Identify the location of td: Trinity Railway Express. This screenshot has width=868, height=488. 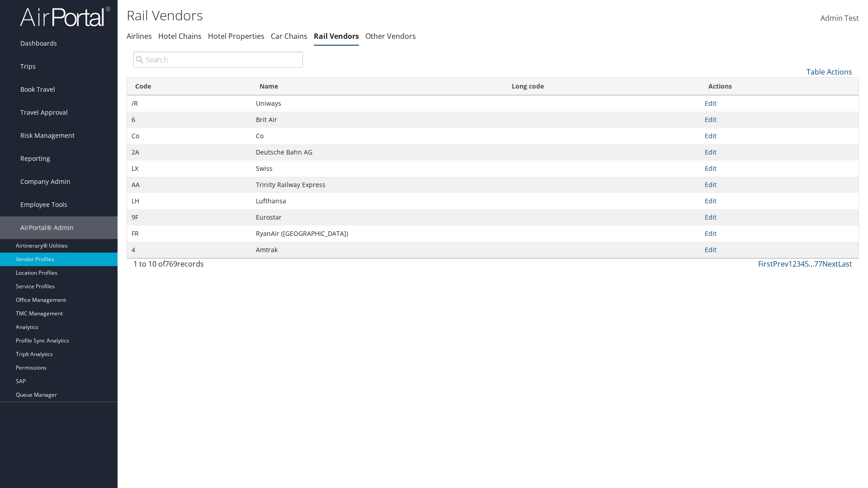
(378, 185).